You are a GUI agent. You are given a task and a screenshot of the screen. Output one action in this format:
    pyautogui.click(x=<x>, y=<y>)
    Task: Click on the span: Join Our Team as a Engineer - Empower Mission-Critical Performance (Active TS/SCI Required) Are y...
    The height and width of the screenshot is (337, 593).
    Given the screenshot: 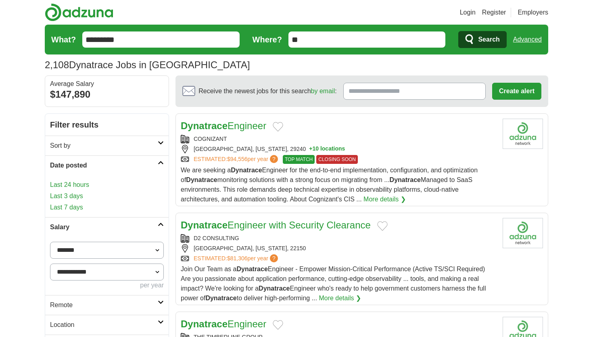 What is the action you would take?
    pyautogui.click(x=333, y=283)
    